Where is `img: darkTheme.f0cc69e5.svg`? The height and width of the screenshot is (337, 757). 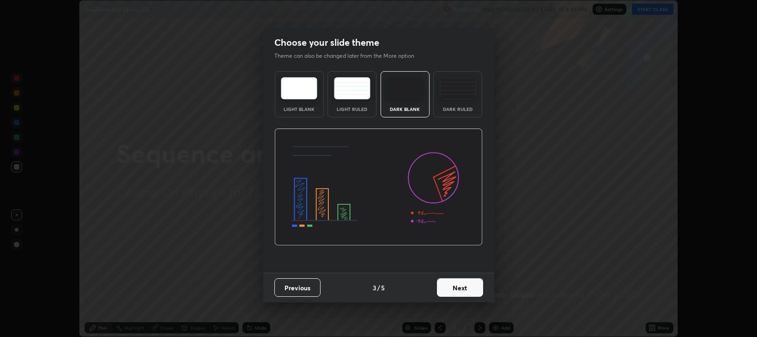
img: darkTheme.f0cc69e5.svg is located at coordinates (405, 88).